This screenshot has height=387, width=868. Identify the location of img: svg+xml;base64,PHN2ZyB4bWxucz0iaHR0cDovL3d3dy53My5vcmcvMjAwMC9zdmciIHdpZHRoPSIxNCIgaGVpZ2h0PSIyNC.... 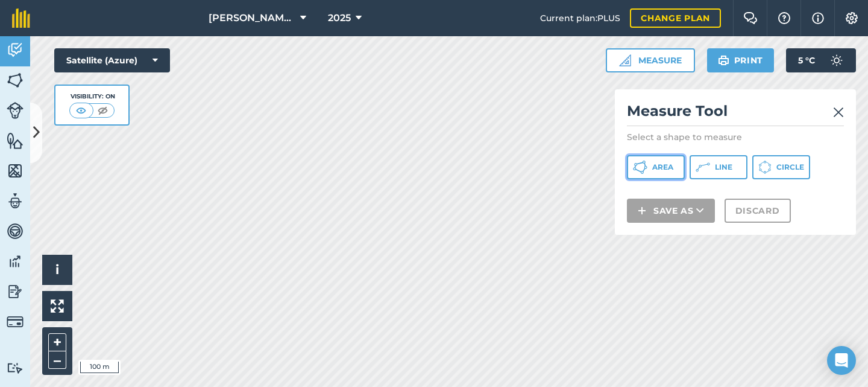
(642, 210).